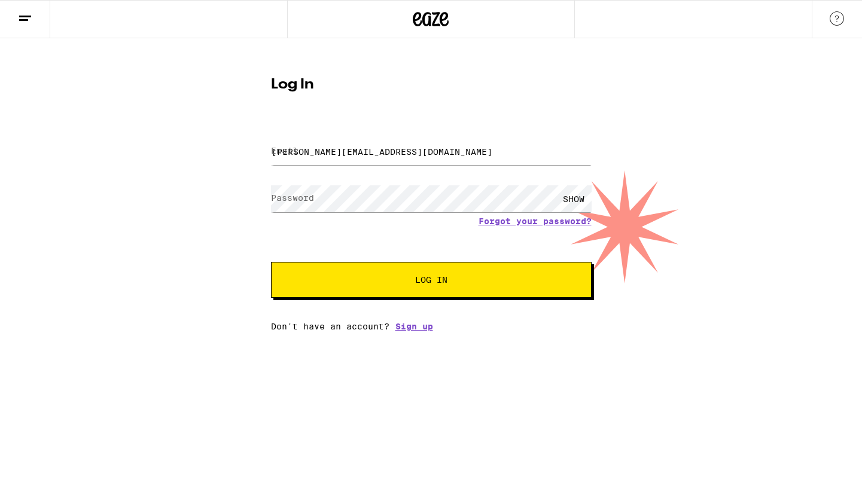 This screenshot has width=862, height=504. What do you see at coordinates (284, 151) in the screenshot?
I see `label: Email` at bounding box center [284, 151].